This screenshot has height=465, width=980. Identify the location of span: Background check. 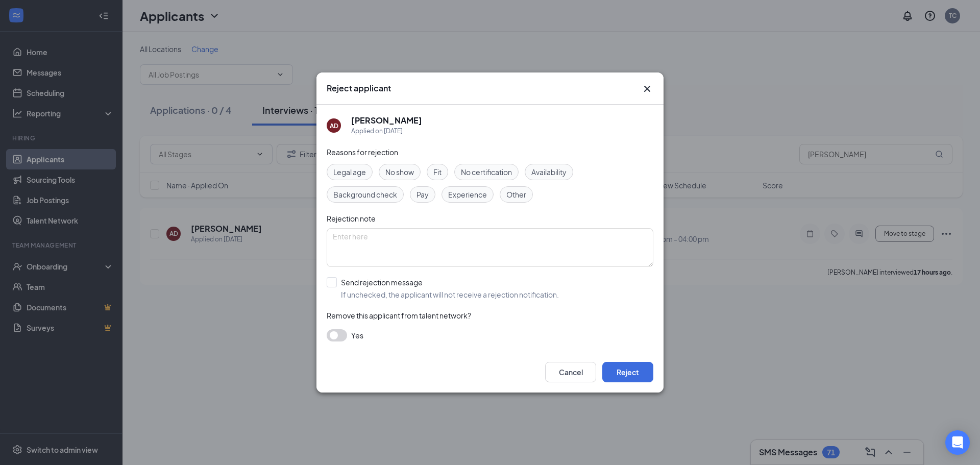
(365, 194).